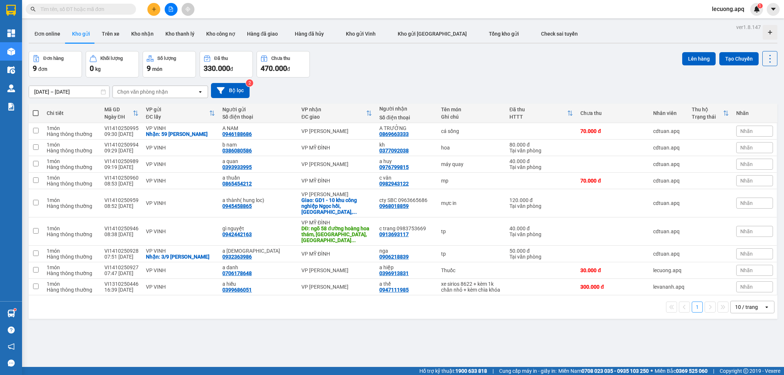 This screenshot has height=375, width=784. Describe the element at coordinates (668, 270) in the screenshot. I see `div: lecuong.apq` at that location.